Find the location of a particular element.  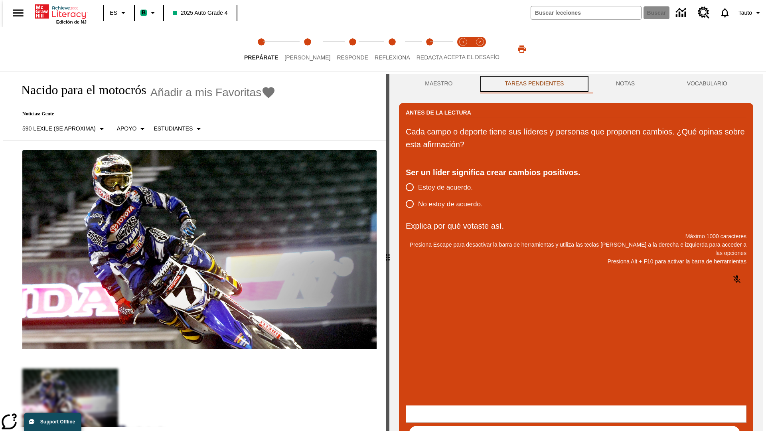

div: poll is located at coordinates (447, 195).